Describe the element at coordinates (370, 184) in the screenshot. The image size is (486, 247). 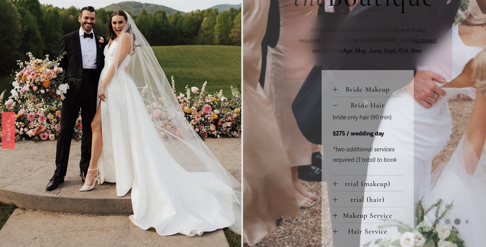
I see `span: trial (makeup)` at that location.